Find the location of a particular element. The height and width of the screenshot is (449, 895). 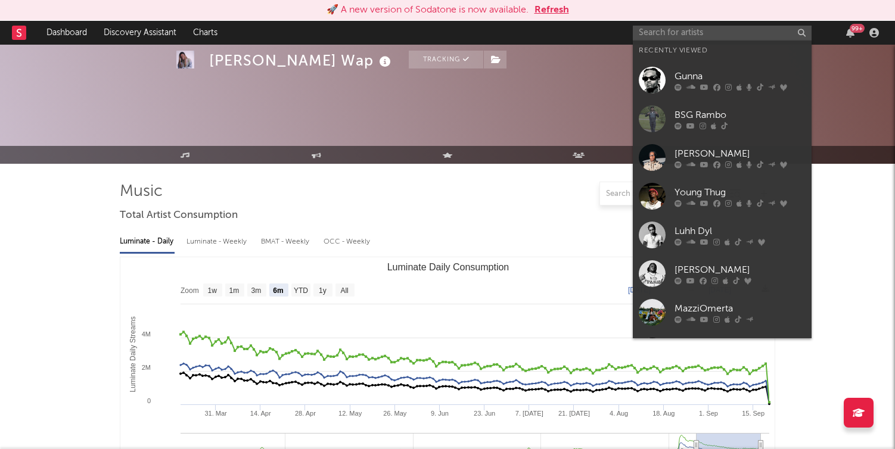

a: Luhh Dyl is located at coordinates (722, 235).